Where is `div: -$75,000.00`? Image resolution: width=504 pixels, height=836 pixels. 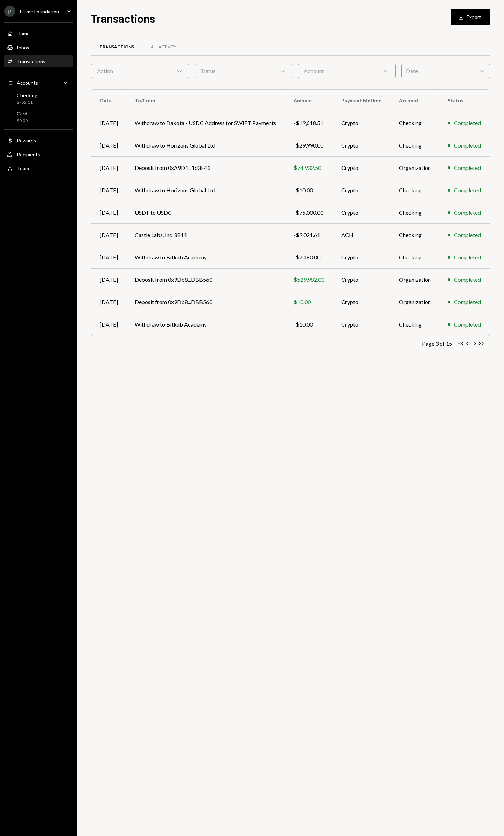 div: -$75,000.00 is located at coordinates (309, 213).